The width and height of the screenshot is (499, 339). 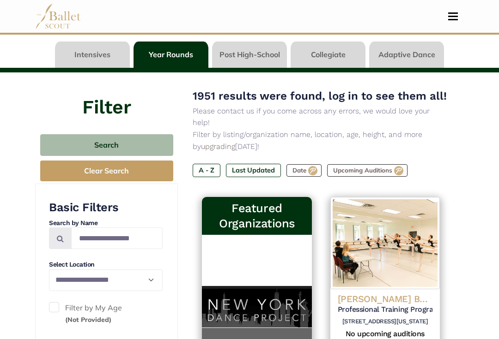 I want to click on label: Date, so click(x=304, y=171).